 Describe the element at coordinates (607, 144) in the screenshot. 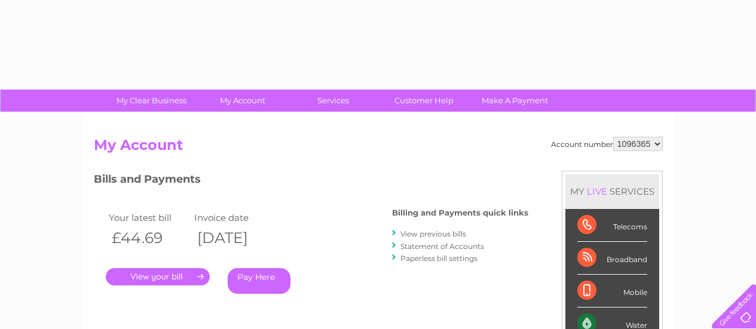

I see `div: Account number` at that location.